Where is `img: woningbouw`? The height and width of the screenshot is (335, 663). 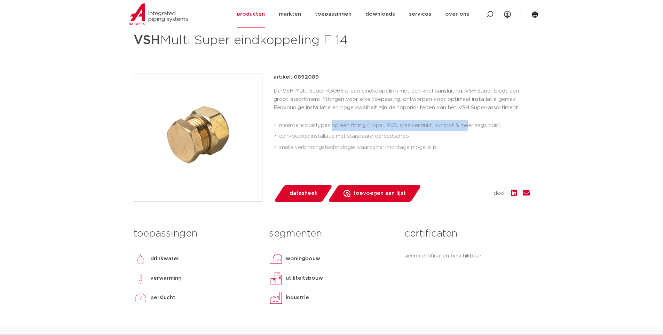
img: woningbouw is located at coordinates (276, 259).